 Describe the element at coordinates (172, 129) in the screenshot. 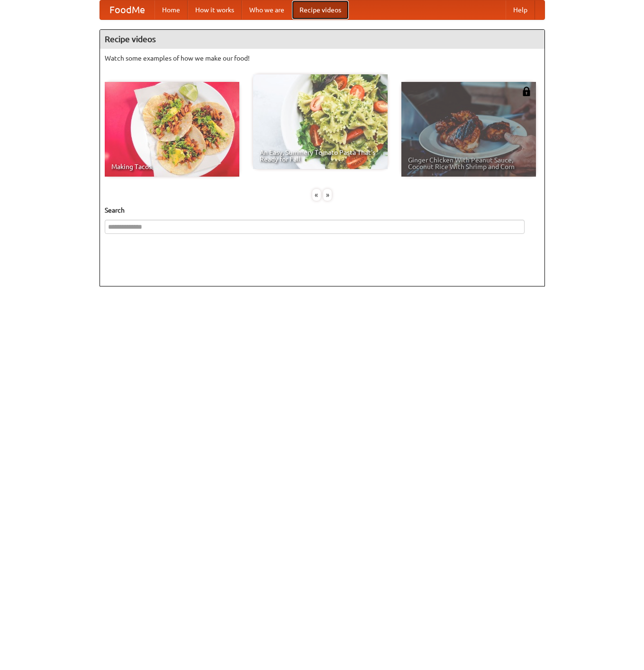

I see `a: Making Tacos` at that location.